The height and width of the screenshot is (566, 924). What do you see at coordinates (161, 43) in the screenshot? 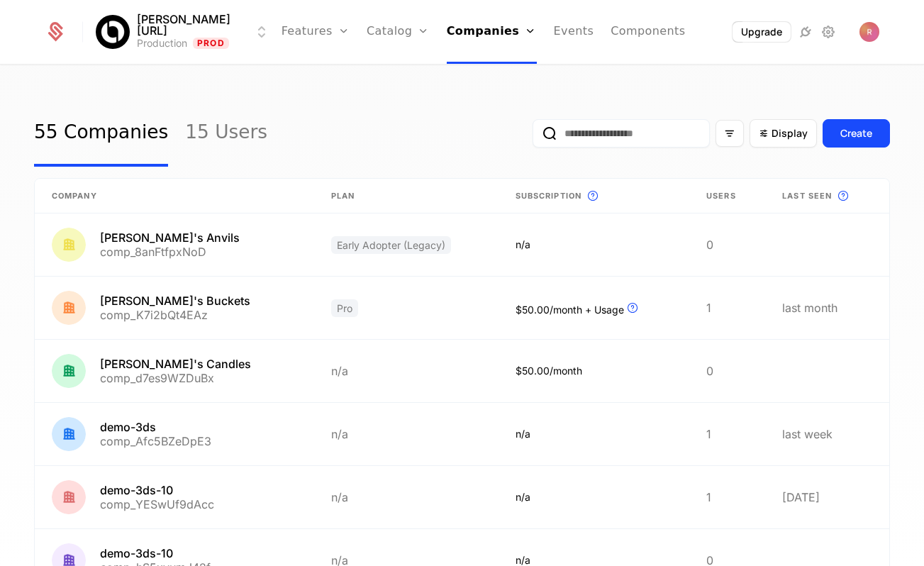
I see `div: Production` at bounding box center [161, 43].